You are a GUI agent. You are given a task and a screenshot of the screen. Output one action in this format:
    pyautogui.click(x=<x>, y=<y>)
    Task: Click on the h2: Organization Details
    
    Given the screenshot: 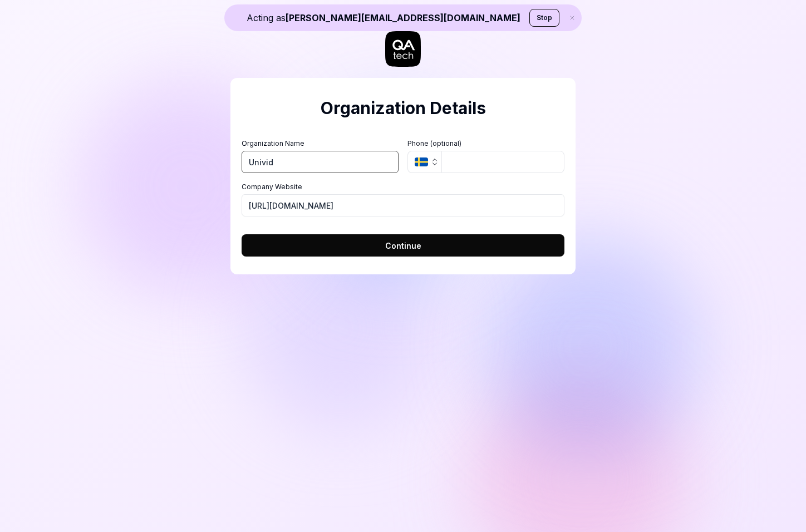 What is the action you would take?
    pyautogui.click(x=403, y=108)
    